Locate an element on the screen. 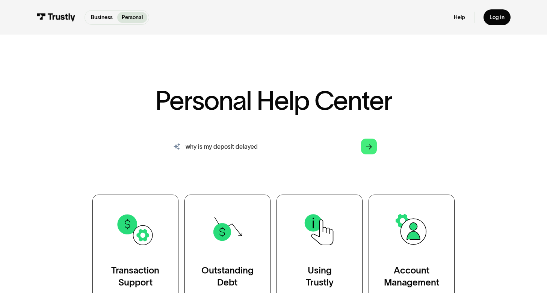 The height and width of the screenshot is (293, 547). a: Business is located at coordinates (102, 17).